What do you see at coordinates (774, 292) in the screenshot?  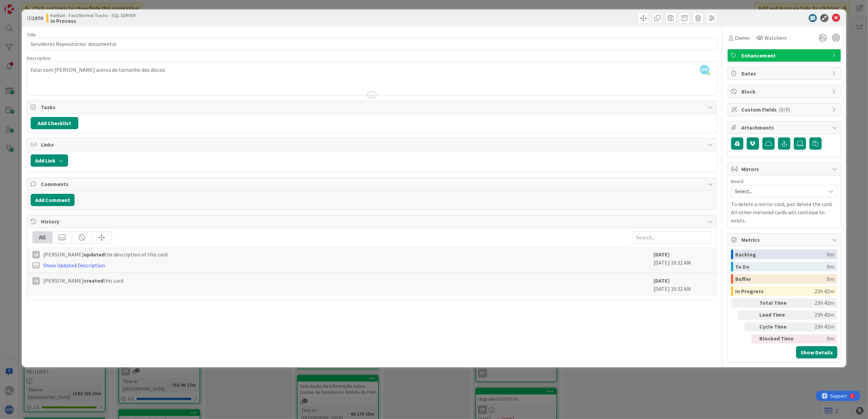 I see `div: In Progress` at bounding box center [774, 292].